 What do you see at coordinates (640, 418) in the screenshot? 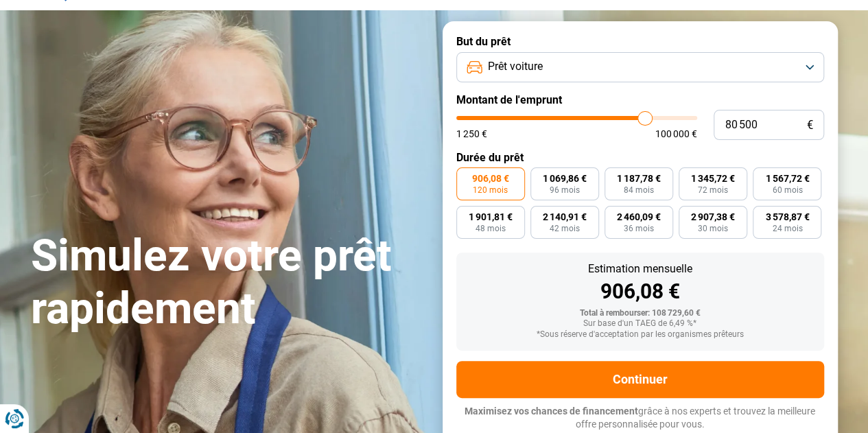
I see `p: grâce à nos experts et trouvez la meilleure offre personnalisée pour vous.` at bounding box center [640, 418].